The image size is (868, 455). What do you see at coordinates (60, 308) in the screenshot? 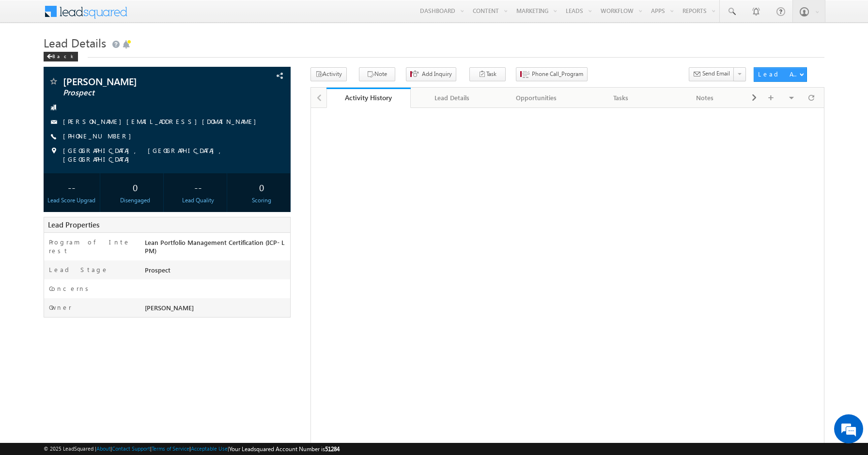
I see `label: Owner` at bounding box center [60, 308].